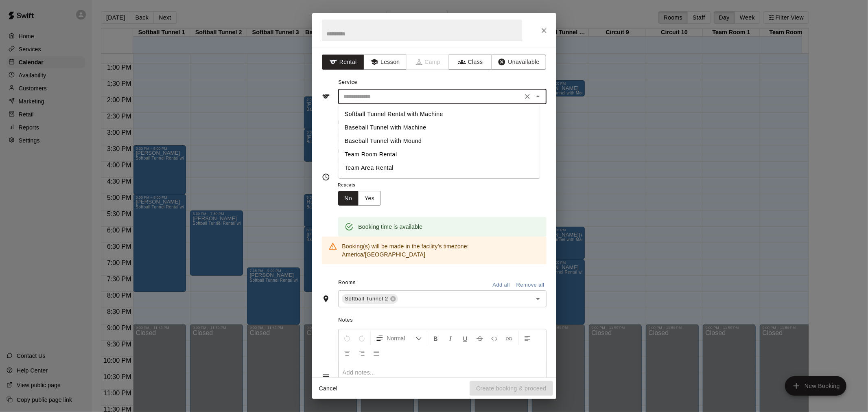  What do you see at coordinates (348, 83) in the screenshot?
I see `span: Service` at bounding box center [348, 83].